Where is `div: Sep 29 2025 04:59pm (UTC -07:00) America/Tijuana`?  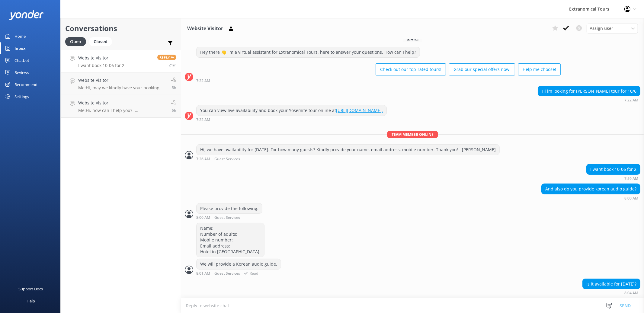 div: Sep 29 2025 04:59pm (UTC -07:00) America/Tijuana is located at coordinates (613, 179).